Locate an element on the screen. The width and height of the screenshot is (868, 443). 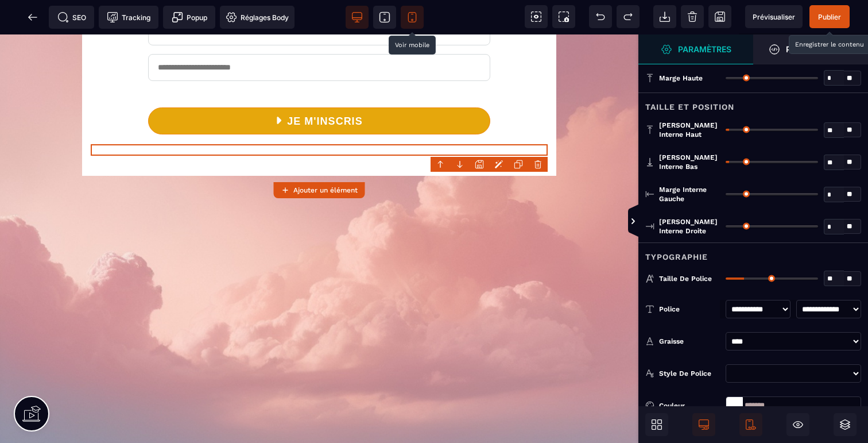
span: Nettoyage is located at coordinates (693, 17).